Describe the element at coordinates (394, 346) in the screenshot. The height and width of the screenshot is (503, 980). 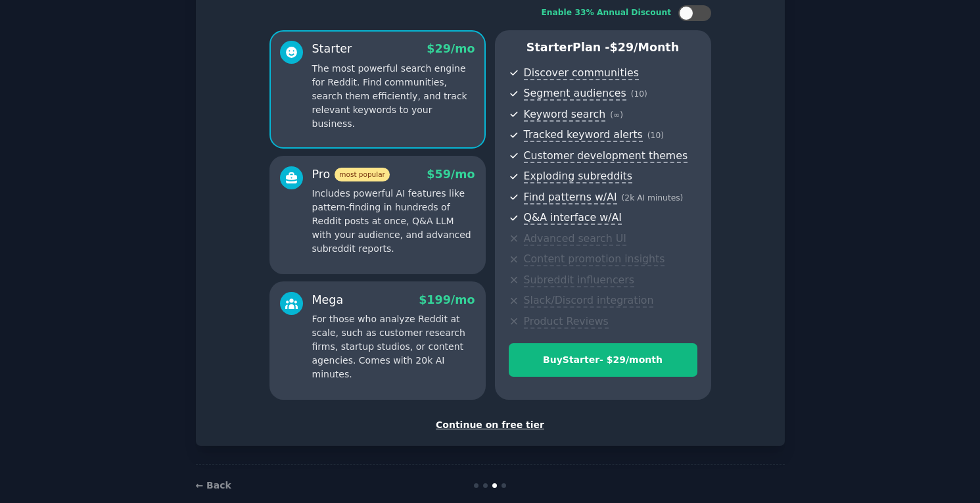
I see `p: For those who analyze Reddit at scale, such as customer research firms, startup studios, or conte...` at that location.